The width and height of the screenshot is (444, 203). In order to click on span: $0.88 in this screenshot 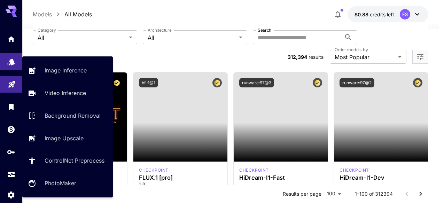, I will do `click(362, 14)`.